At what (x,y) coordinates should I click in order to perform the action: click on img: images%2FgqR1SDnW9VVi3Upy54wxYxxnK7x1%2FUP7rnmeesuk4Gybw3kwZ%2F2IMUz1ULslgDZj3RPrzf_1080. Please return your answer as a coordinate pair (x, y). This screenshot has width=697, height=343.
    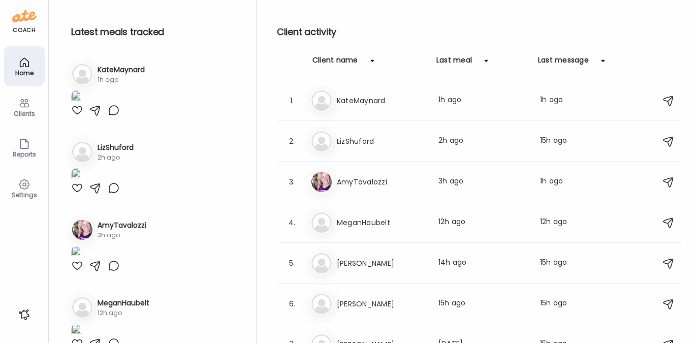
    Looking at the image, I should click on (76, 253).